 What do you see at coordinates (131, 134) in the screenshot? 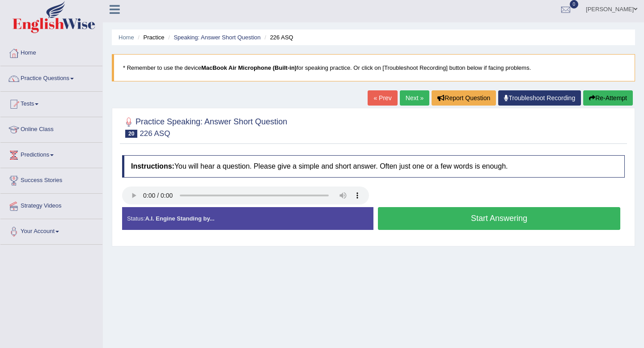
I see `span: 20` at bounding box center [131, 134].